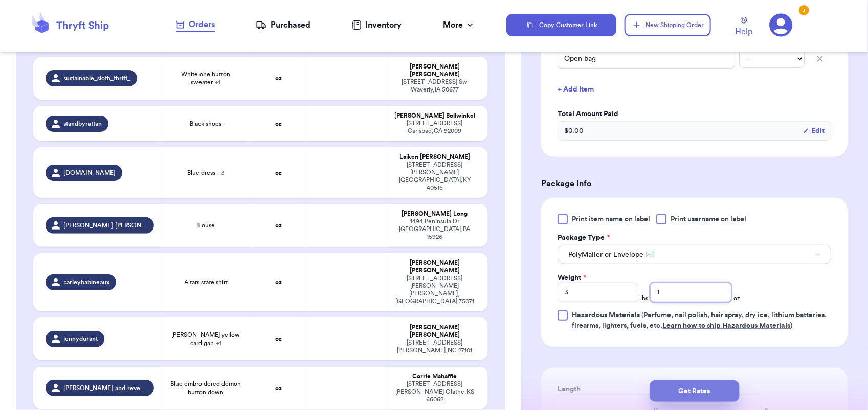 The height and width of the screenshot is (410, 868). I want to click on a: Learn how to ship Hazardous Materials, so click(726, 326).